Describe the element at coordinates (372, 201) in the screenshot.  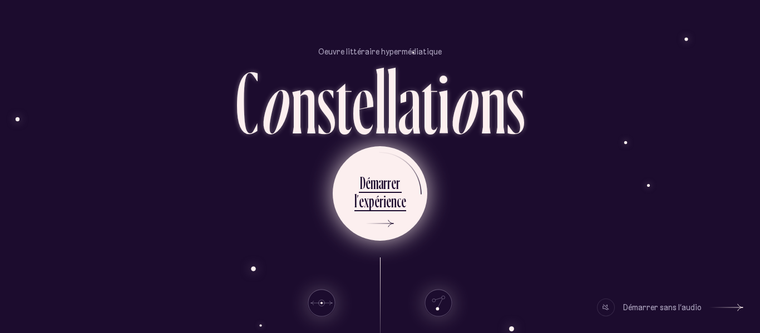
I see `div: p` at that location.